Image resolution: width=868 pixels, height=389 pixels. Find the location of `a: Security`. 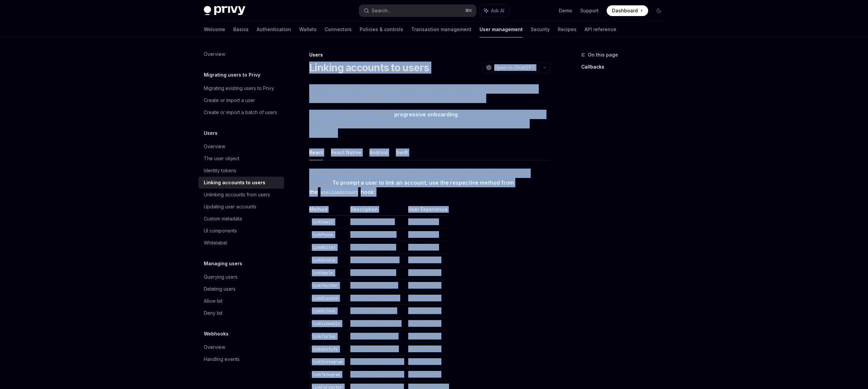

a: Security is located at coordinates (540, 30).